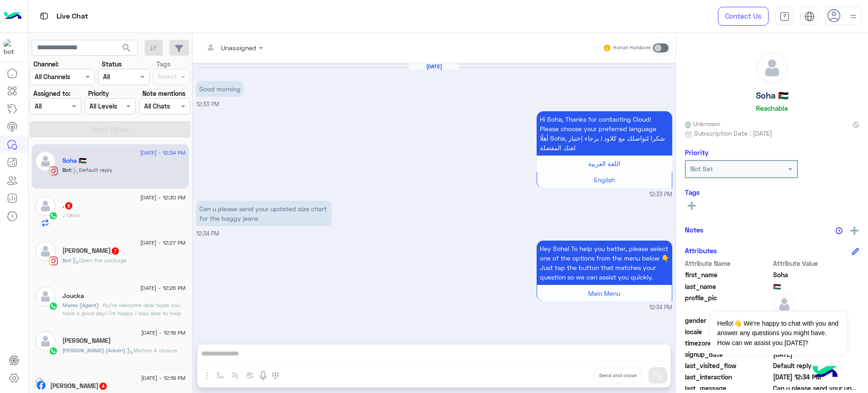  Describe the element at coordinates (728, 376) in the screenshot. I see `span: last_interaction` at that location.